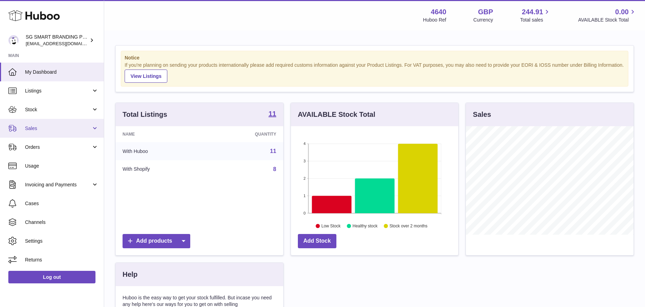 Image resolution: width=645 pixels, height=307 pixels. What do you see at coordinates (375, 72) in the screenshot?
I see `div: If you're planning on sending your products internationally please add required customs informati...` at bounding box center [375, 72].